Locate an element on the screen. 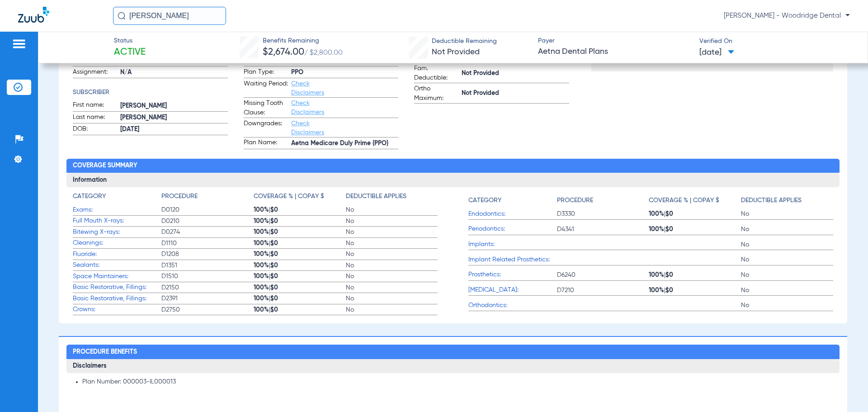 Image resolution: width=868 pixels, height=412 pixels. span: Not Provided is located at coordinates (515, 73).